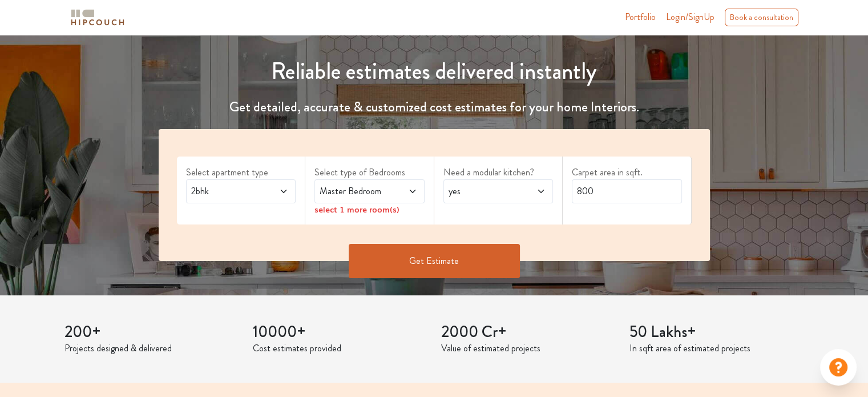 Image resolution: width=868 pixels, height=397 pixels. I want to click on span: 2bhk, so click(226, 191).